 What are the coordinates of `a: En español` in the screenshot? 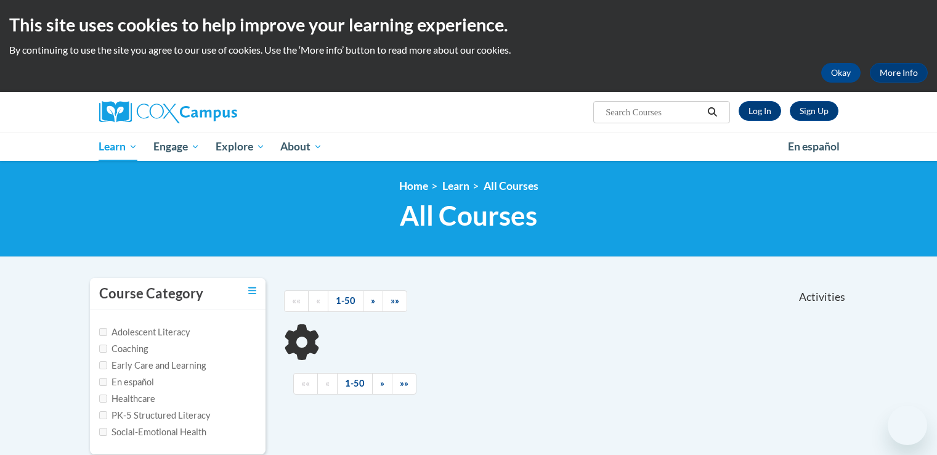 It's located at (814, 147).